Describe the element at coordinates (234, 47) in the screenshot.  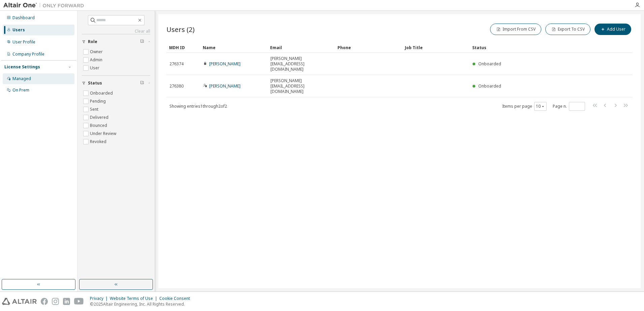
I see `div: Name` at that location.